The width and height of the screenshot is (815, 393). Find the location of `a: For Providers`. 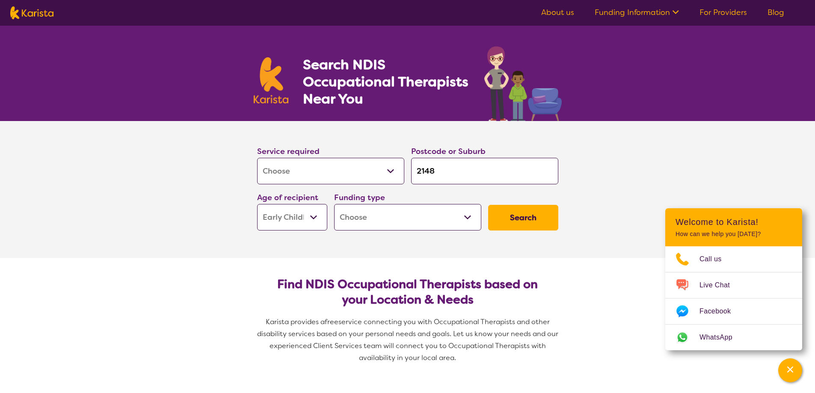

a: For Providers is located at coordinates (723, 12).